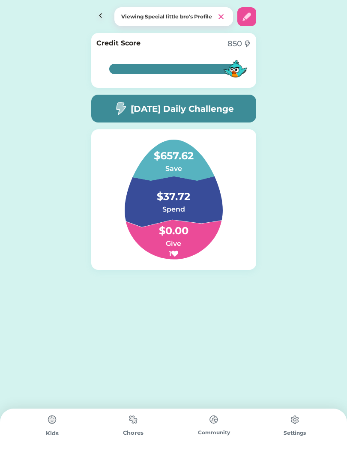 The image size is (347, 454). I want to click on div: Kids, so click(52, 434).